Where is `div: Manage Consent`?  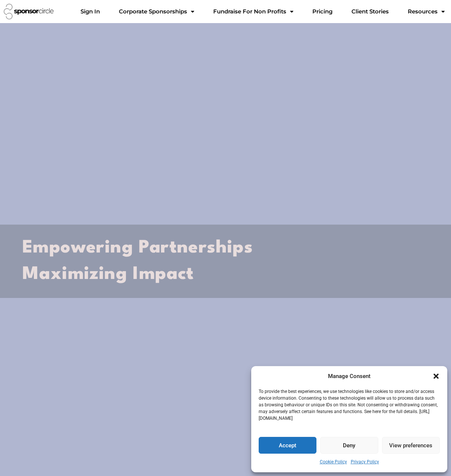 div: Manage Consent is located at coordinates (349, 376).